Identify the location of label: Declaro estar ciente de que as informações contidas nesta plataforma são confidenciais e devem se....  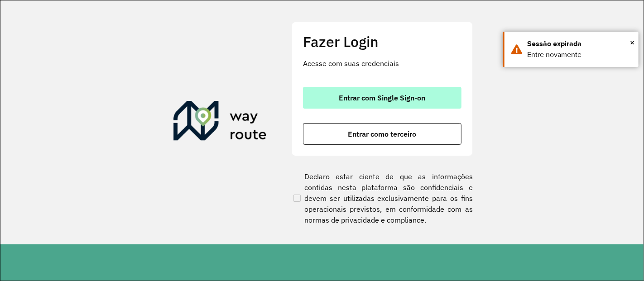
(382, 198).